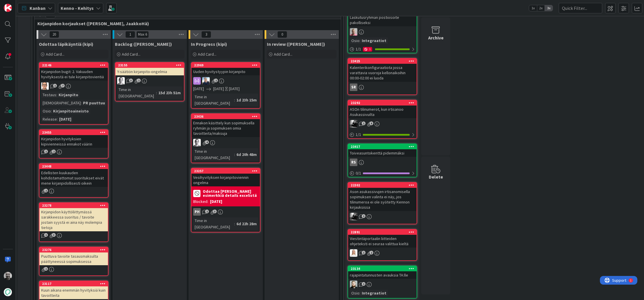  What do you see at coordinates (382, 146) in the screenshot?
I see `div: 23417` at bounding box center [382, 146].